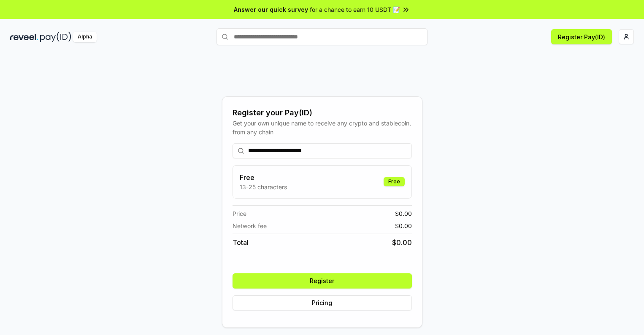 This screenshot has width=644, height=335. What do you see at coordinates (85, 37) in the screenshot?
I see `div: Alpha` at bounding box center [85, 37].